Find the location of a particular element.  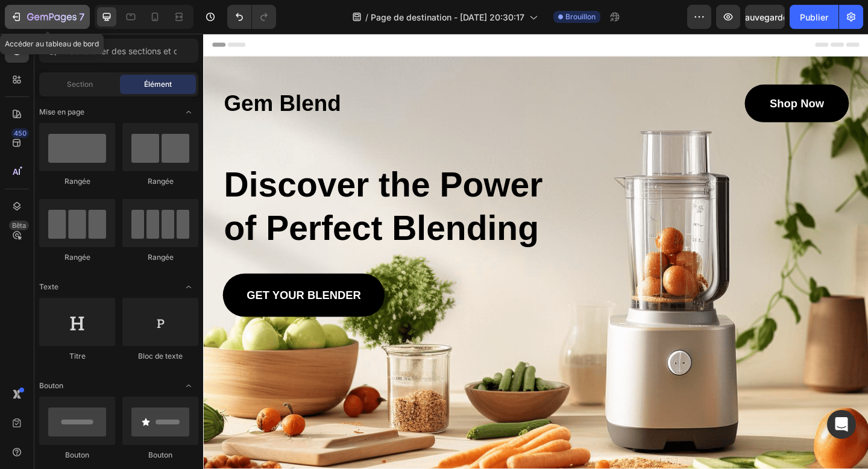

font: Élément is located at coordinates (158, 84).